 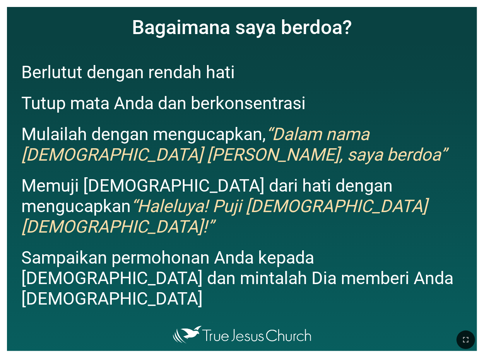 I want to click on h1: Bagaimana saya berdoa?, so click(x=242, y=27).